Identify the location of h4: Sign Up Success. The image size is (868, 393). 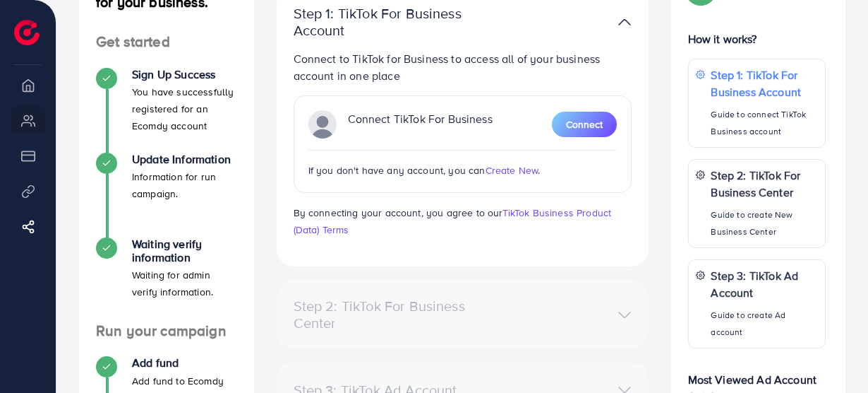
(184, 75).